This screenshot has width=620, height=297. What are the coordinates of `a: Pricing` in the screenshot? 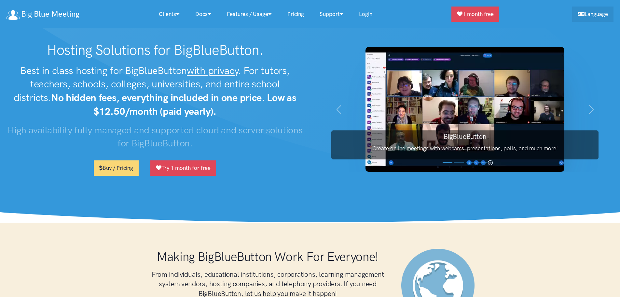 It's located at (296, 14).